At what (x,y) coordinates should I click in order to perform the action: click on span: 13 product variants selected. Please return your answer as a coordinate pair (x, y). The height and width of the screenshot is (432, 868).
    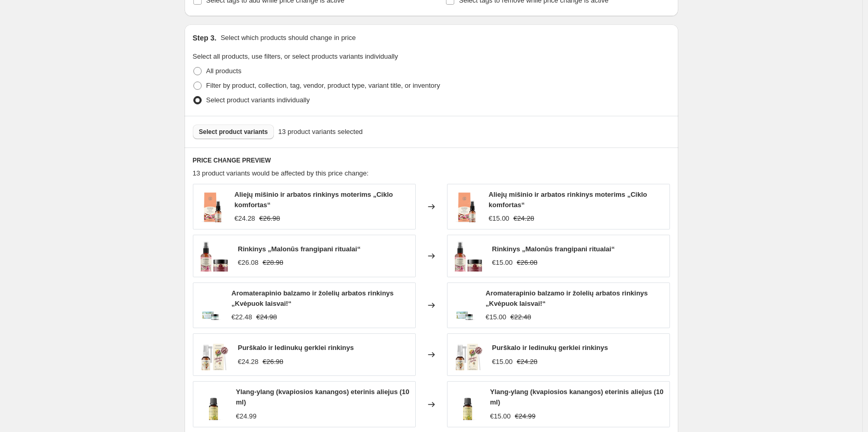
    Looking at the image, I should click on (320, 132).